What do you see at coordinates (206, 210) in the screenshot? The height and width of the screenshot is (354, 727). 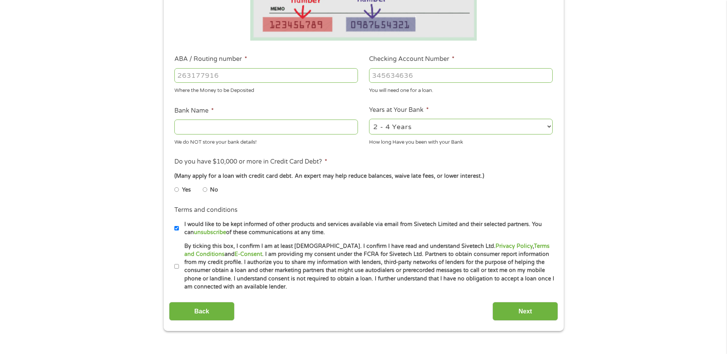 I see `label: Terms and conditions` at bounding box center [206, 210].